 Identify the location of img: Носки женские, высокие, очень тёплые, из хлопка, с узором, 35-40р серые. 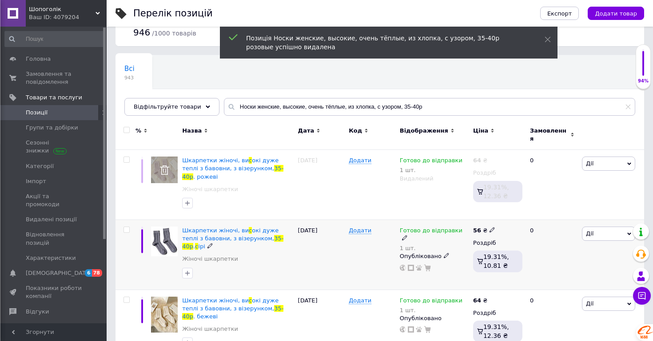
(164, 242).